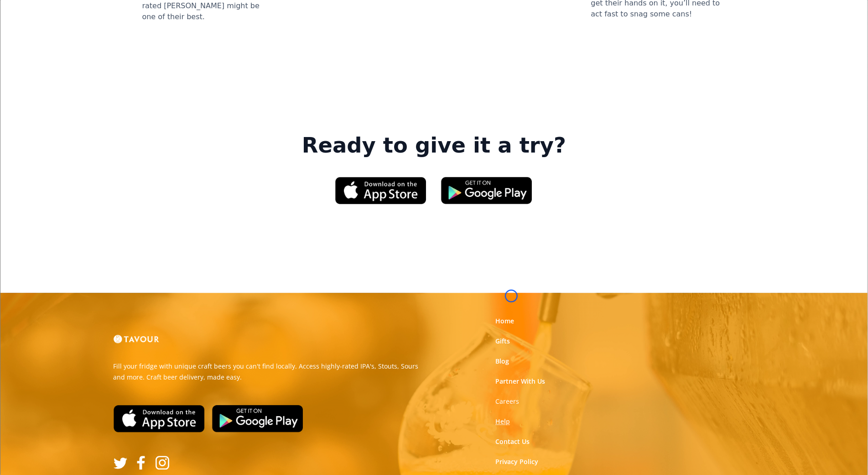  Describe the element at coordinates (434, 146) in the screenshot. I see `strong: Ready to give it a try?` at that location.